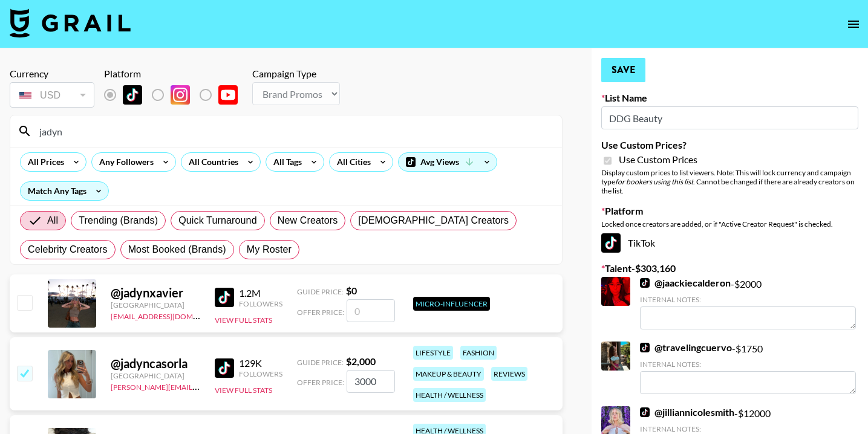 The height and width of the screenshot is (434, 868). I want to click on div: - $ 1750, so click(748, 368).